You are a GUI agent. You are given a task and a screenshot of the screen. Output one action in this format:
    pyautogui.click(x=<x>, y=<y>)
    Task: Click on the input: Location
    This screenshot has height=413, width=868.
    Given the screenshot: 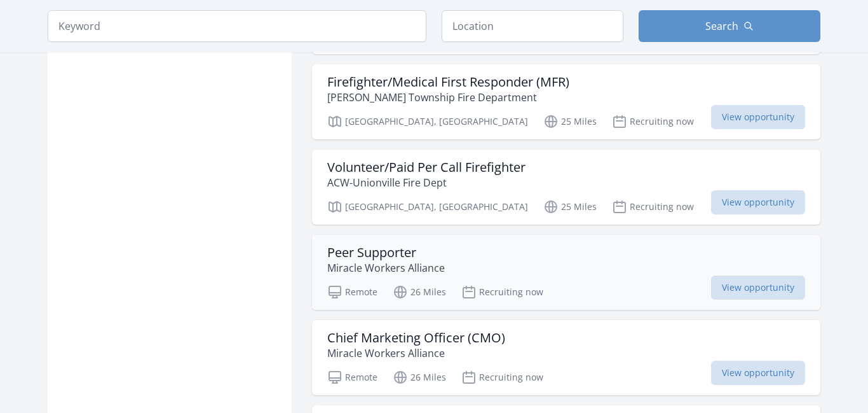 What is the action you would take?
    pyautogui.click(x=532, y=26)
    